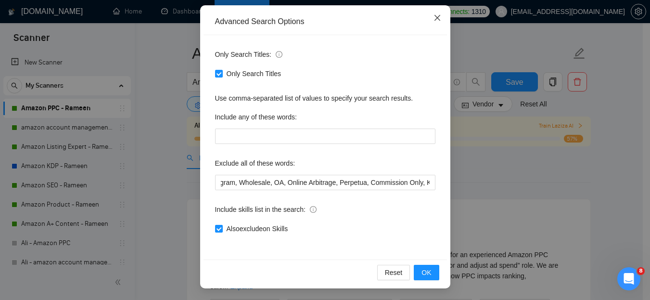 The image size is (650, 300). What do you see at coordinates (427, 272) in the screenshot?
I see `span: OK` at bounding box center [427, 272].